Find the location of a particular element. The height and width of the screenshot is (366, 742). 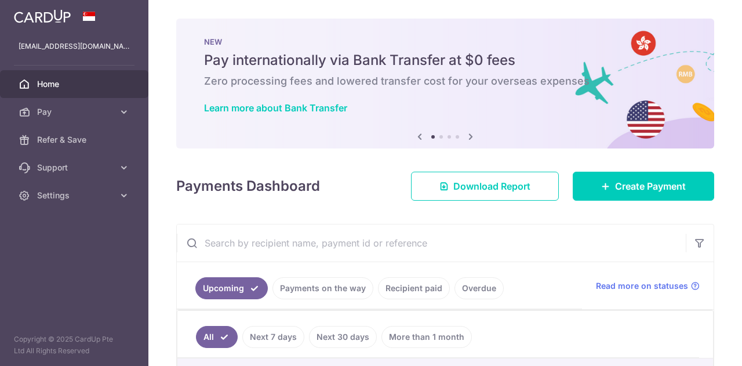

p: NEW is located at coordinates (445, 42).